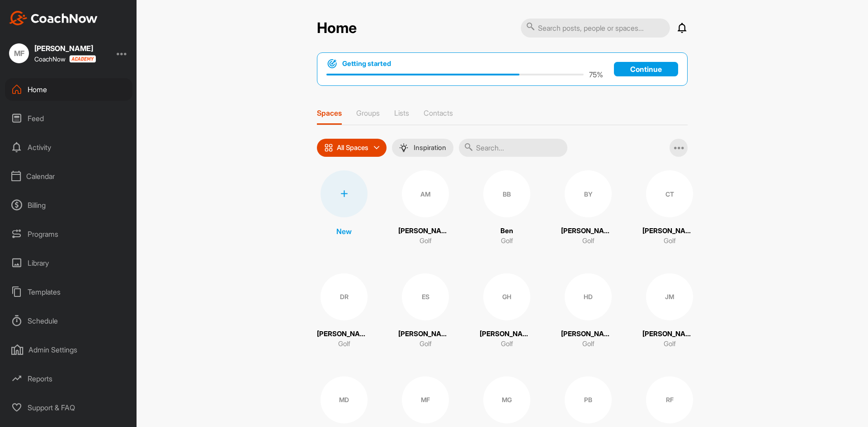 The width and height of the screenshot is (868, 427). Describe the element at coordinates (645, 69) in the screenshot. I see `p: Continue` at that location.